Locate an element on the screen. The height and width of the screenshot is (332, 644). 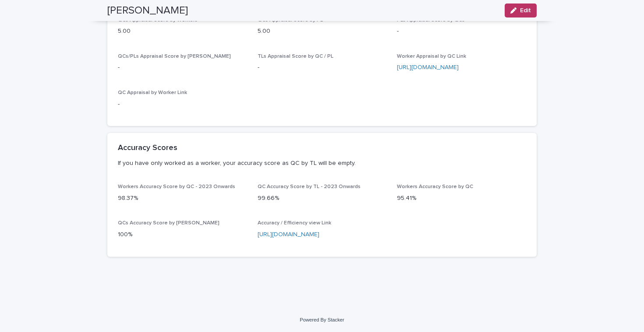
span: Workers Accuracy Score by QC - 2023 Onwards is located at coordinates (176, 187).